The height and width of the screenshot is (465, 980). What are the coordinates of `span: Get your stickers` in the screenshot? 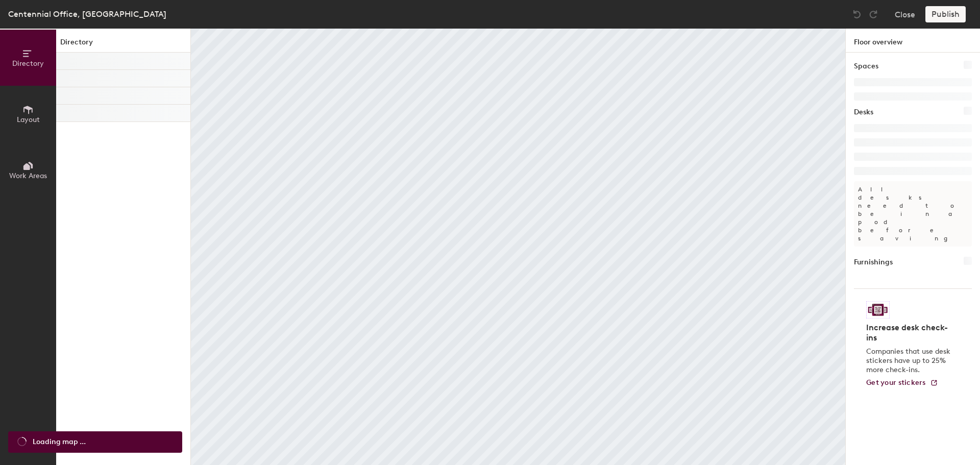 It's located at (896, 382).